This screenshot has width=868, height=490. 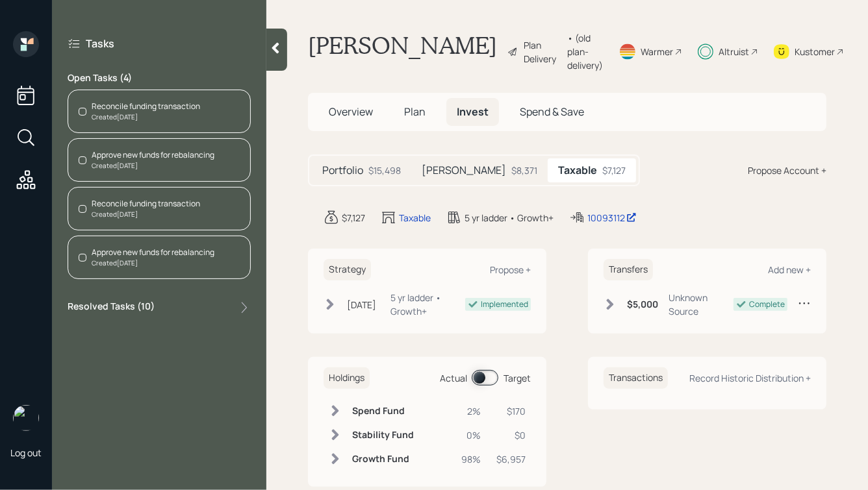 What do you see at coordinates (347, 378) in the screenshot?
I see `h6: Holdings` at bounding box center [347, 378].